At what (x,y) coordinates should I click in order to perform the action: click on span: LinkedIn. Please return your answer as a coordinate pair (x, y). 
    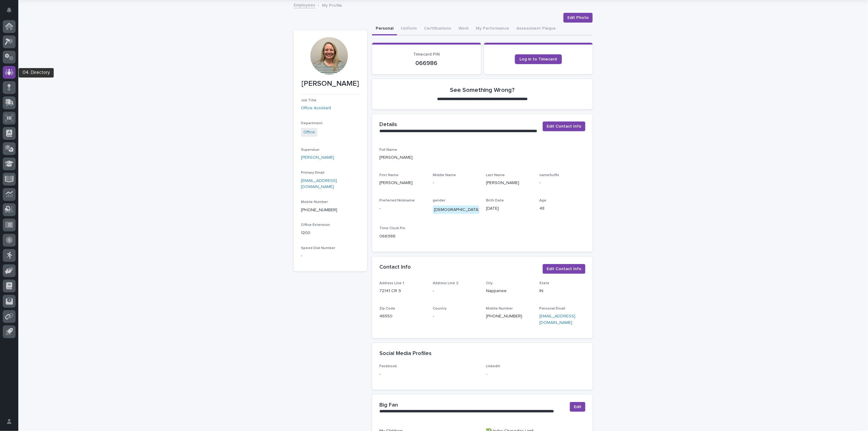
    Looking at the image, I should click on (493, 367).